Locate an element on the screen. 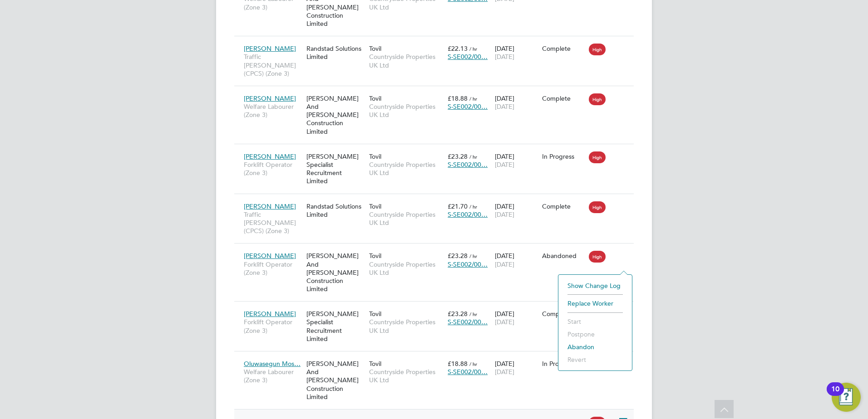 This screenshot has width=868, height=419. li: Postpone is located at coordinates (596, 334).